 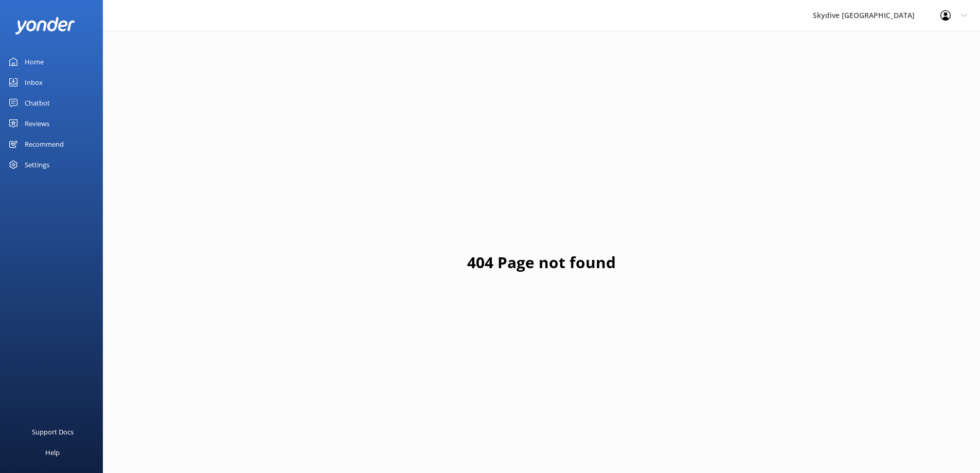 What do you see at coordinates (37, 124) in the screenshot?
I see `div: Reviews` at bounding box center [37, 124].